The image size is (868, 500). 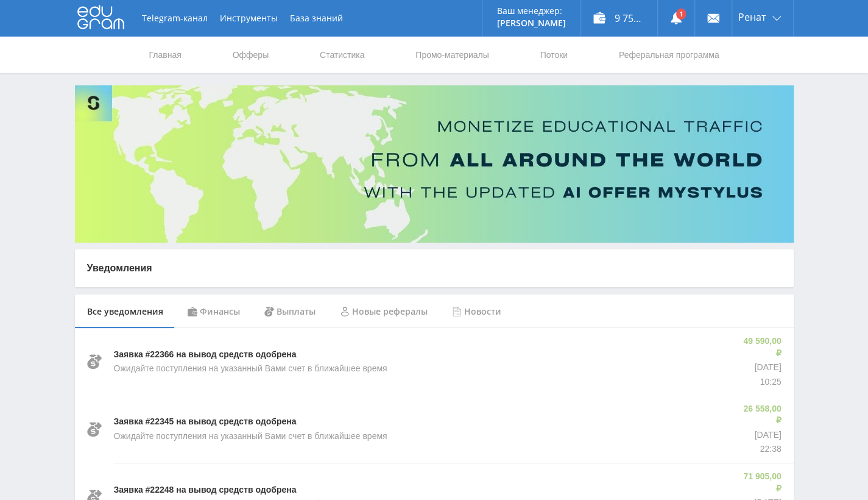 I want to click on p: Ваш менеджер:, so click(x=531, y=11).